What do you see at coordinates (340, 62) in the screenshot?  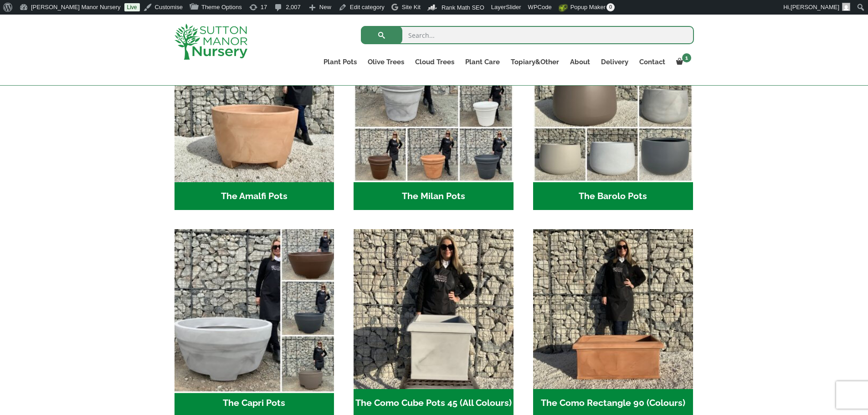 I see `a: Plant Pots` at bounding box center [340, 62].